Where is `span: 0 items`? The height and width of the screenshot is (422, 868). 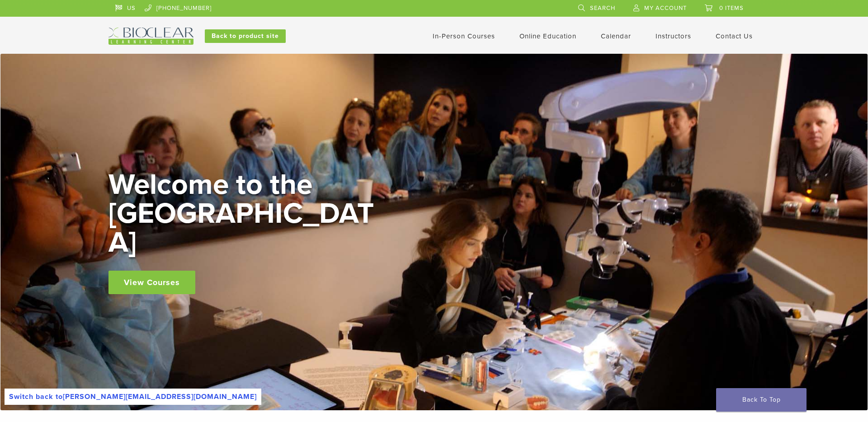 span: 0 items is located at coordinates (731, 8).